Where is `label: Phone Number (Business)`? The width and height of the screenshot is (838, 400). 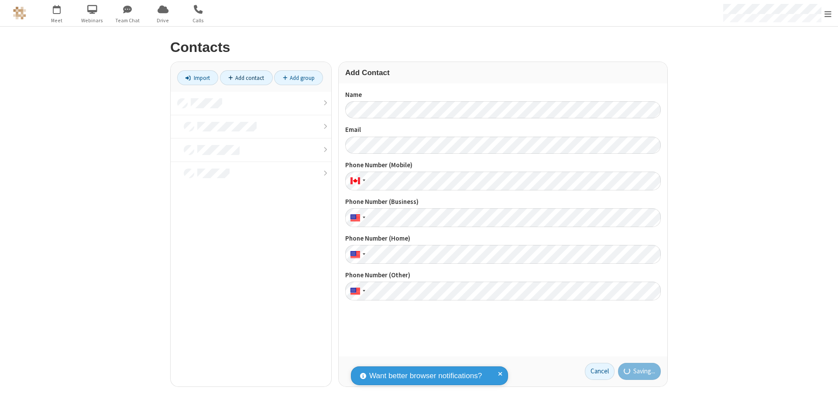
label: Phone Number (Business) is located at coordinates (503, 202).